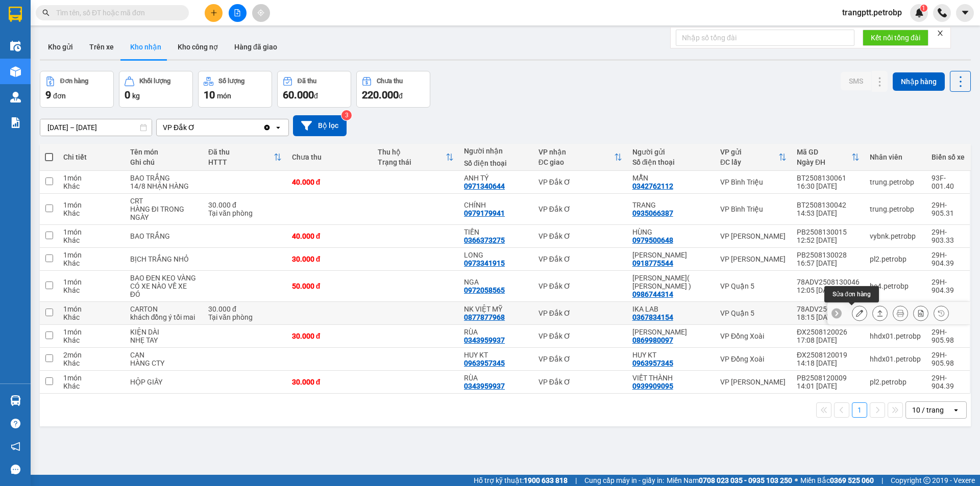 This screenshot has height=486, width=980. I want to click on button: Chưa thu220.000đ, so click(393, 89).